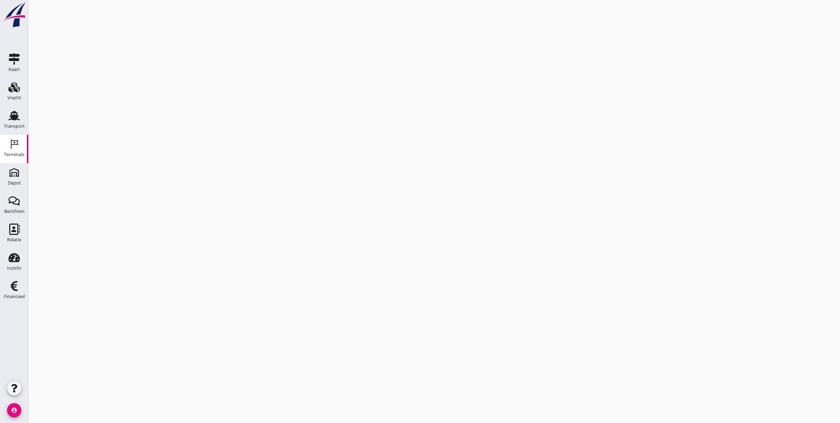 The height and width of the screenshot is (423, 840). Describe the element at coordinates (14, 268) in the screenshot. I see `div: Inzicht` at that location.